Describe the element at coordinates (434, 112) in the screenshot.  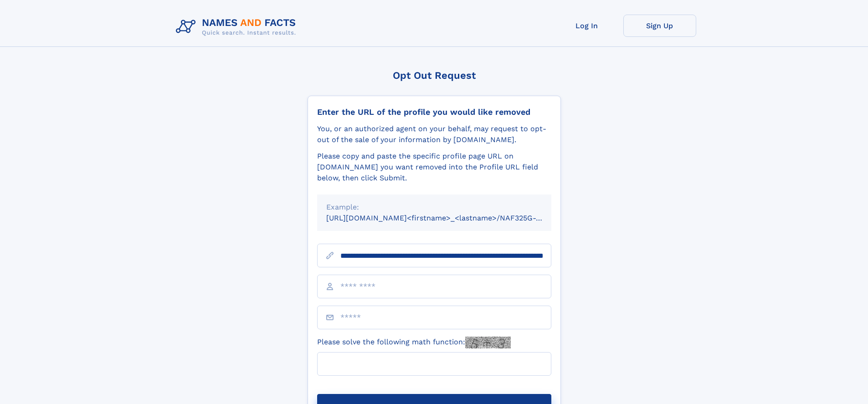
I see `div: Enter the URL of the profile you would like removed` at that location.